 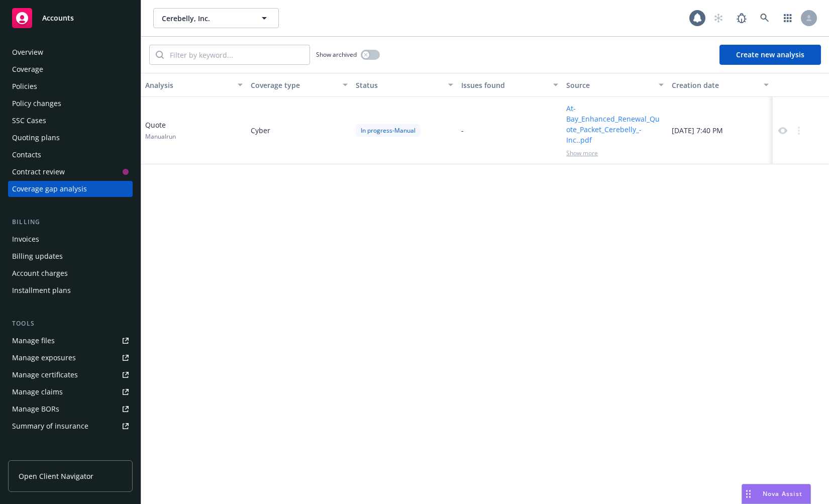 I want to click on div: Overview, so click(x=27, y=52).